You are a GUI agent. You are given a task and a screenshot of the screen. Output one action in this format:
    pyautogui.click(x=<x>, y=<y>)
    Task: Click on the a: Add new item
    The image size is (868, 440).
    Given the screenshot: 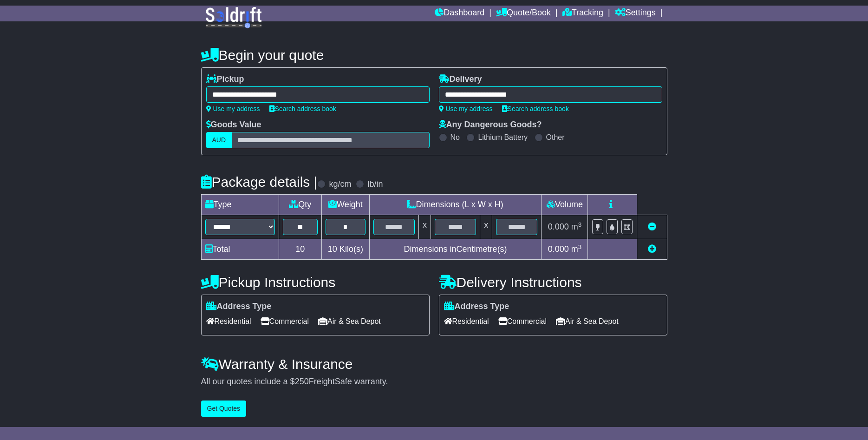 What is the action you would take?
    pyautogui.click(x=652, y=249)
    